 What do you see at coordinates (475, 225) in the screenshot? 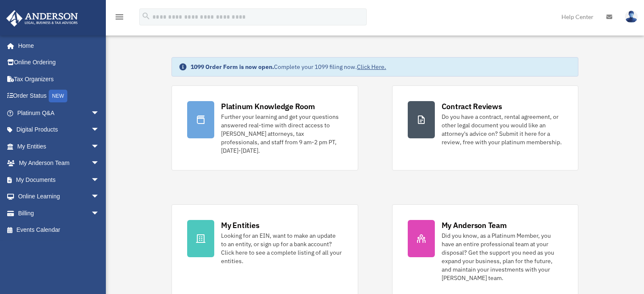
I see `div: My Anderson Team` at bounding box center [475, 225].